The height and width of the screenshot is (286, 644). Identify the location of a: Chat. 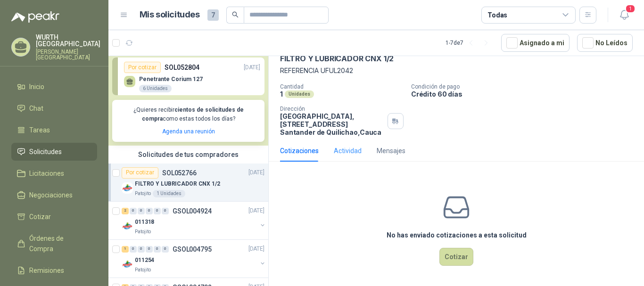
(54, 108).